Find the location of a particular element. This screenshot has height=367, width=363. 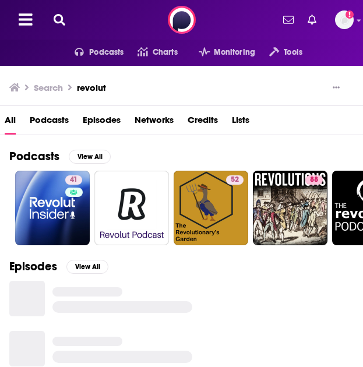

span: All is located at coordinates (10, 122).